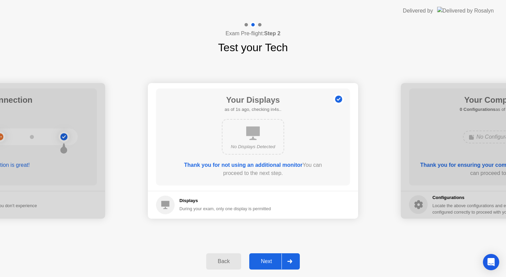 The height and width of the screenshot is (277, 506). I want to click on div: You can proceed to the next step., so click(253, 169).